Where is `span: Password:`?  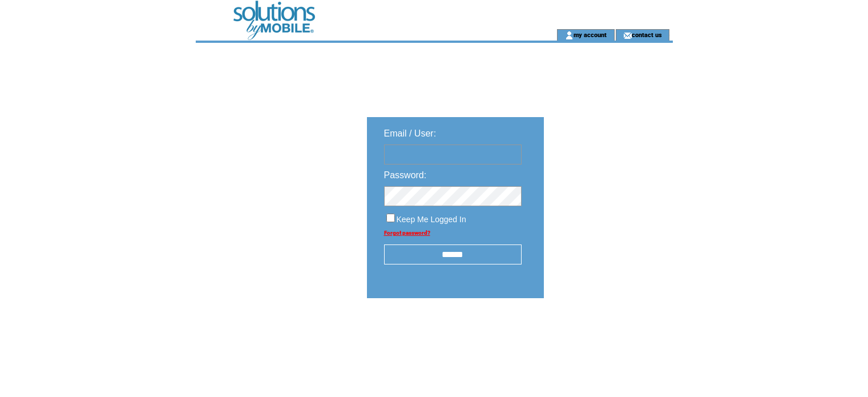 span: Password: is located at coordinates (405, 175).